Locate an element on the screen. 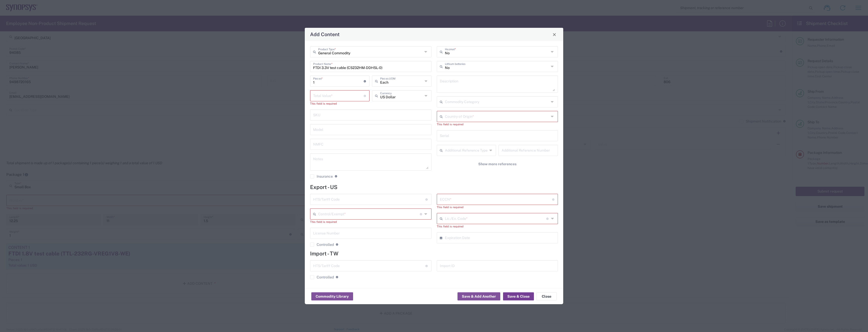 The width and height of the screenshot is (868, 332). h4: Import - TW is located at coordinates (434, 253).